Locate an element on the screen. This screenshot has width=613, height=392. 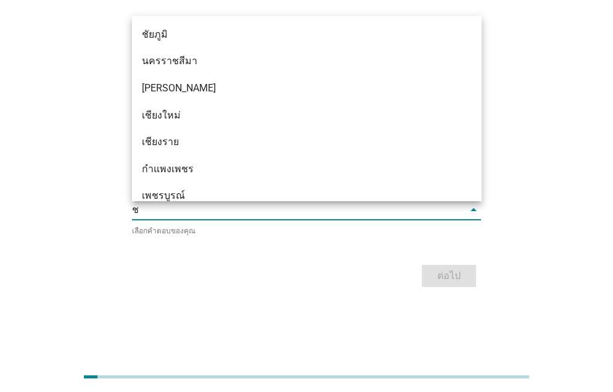
div: กำแพงเพชร is located at coordinates (293, 169).